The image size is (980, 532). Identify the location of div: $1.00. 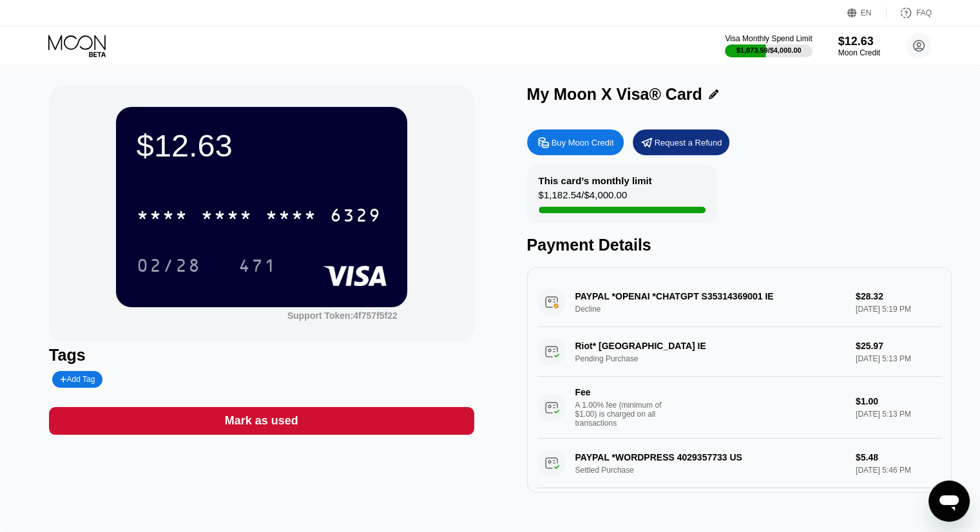
(899, 401).